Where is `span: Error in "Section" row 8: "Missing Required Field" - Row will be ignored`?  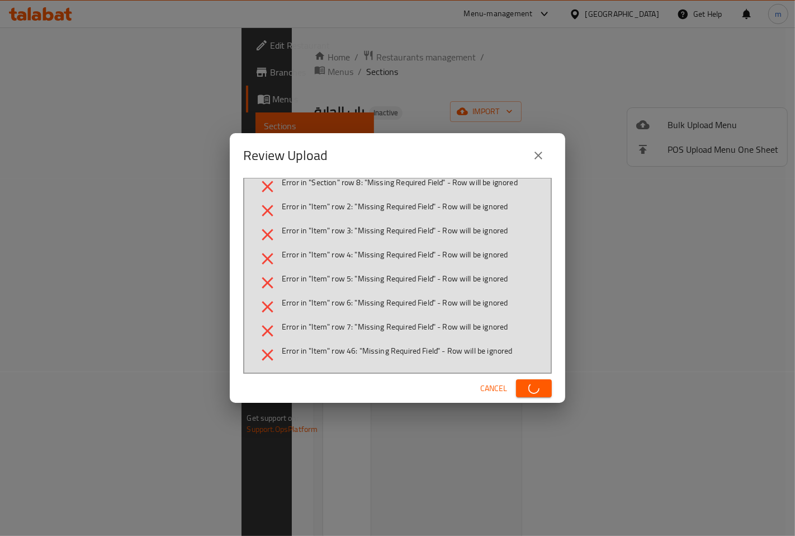 span: Error in "Section" row 8: "Missing Required Field" - Row will be ignored is located at coordinates (400, 182).